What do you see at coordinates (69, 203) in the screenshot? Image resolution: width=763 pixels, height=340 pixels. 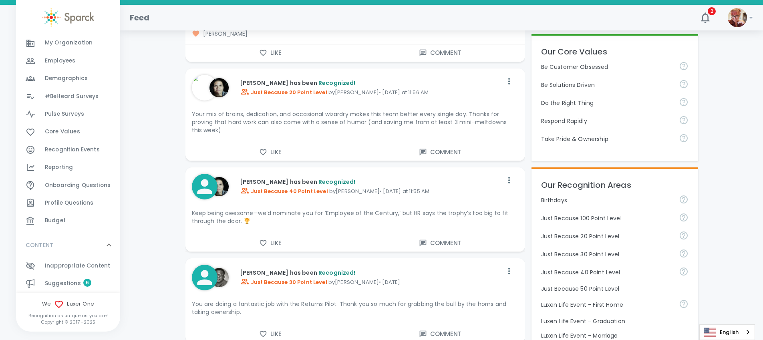 I see `span: Profile Questions` at bounding box center [69, 203].